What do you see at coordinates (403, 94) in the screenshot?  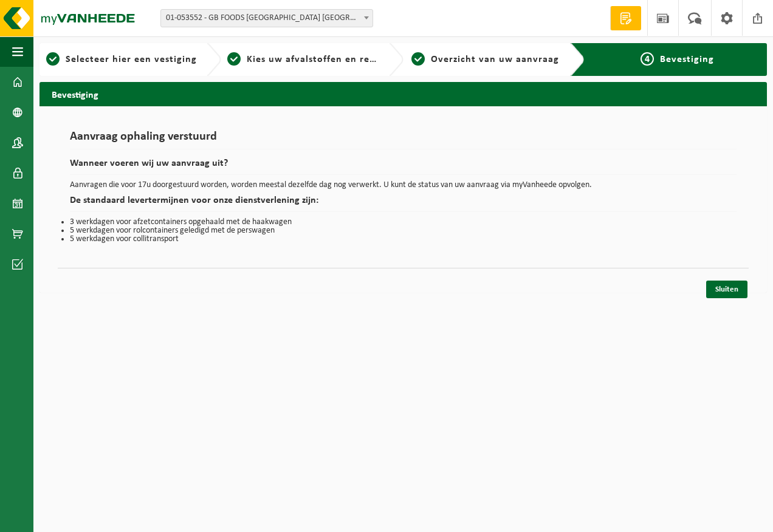 I see `h2: Bevestiging` at bounding box center [403, 94].